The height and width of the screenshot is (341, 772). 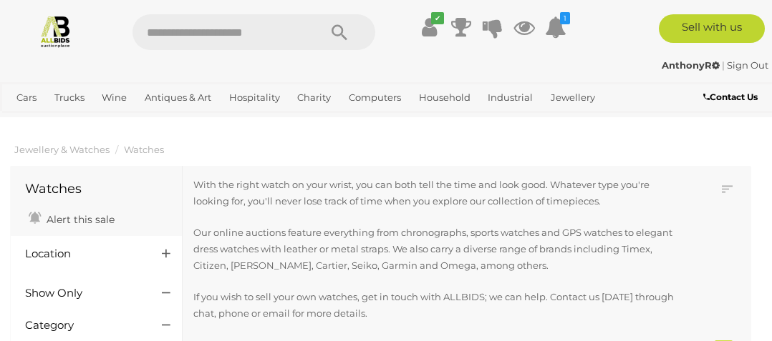 What do you see at coordinates (711, 29) in the screenshot?
I see `a: Sell with us` at bounding box center [711, 29].